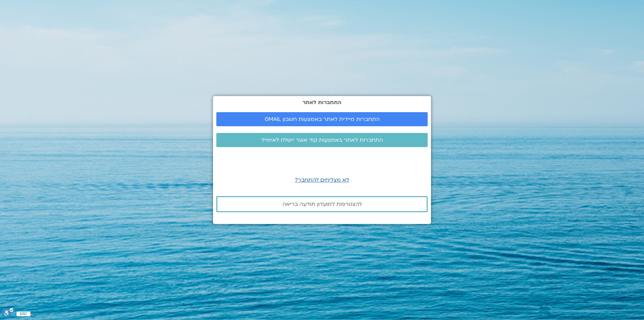 The height and width of the screenshot is (320, 644). What do you see at coordinates (322, 204) in the screenshot?
I see `a: להצטרפות למועדון תודעה בריאה` at bounding box center [322, 204].